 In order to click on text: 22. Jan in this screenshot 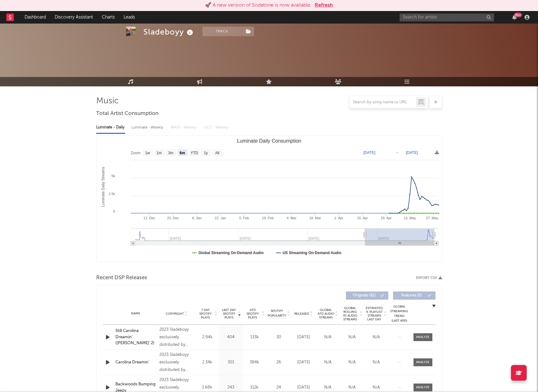, I will do `click(220, 218)`.